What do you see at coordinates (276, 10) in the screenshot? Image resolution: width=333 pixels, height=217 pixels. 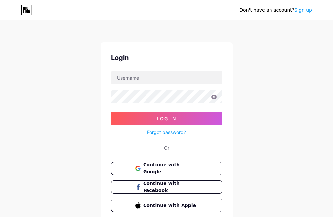 I see `div: Don't have an account?` at bounding box center [276, 10].